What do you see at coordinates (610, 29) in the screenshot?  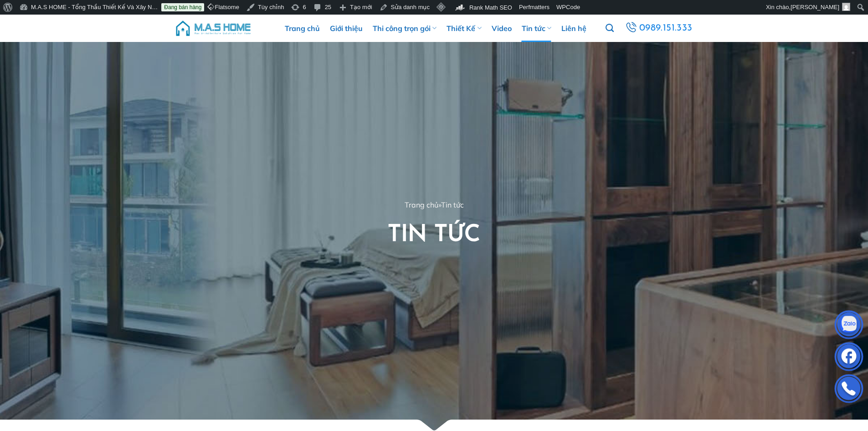 I see `a: Tìm kiếm` at bounding box center [610, 29].